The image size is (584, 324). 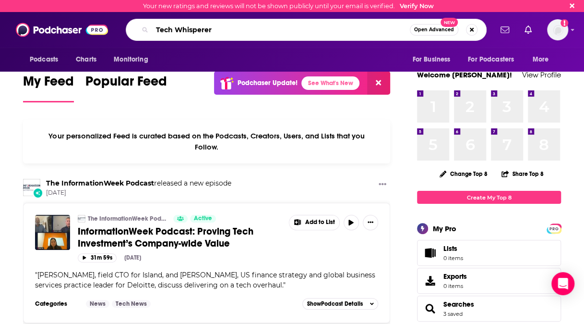 What do you see at coordinates (558, 30) in the screenshot?
I see `img: User Profile` at bounding box center [558, 30].